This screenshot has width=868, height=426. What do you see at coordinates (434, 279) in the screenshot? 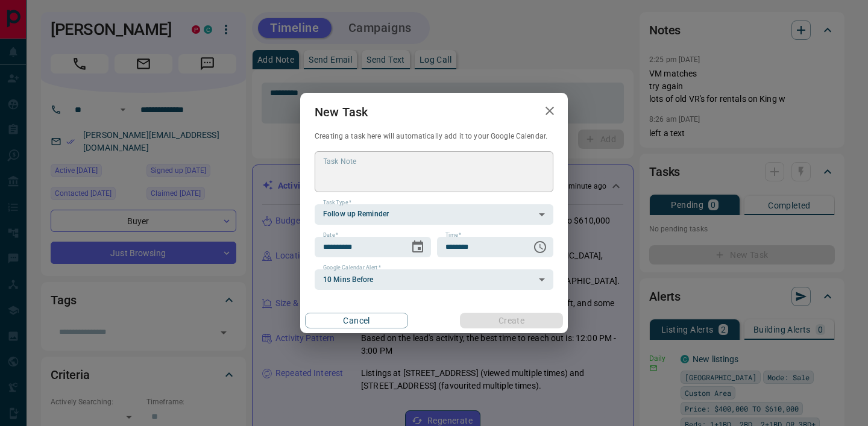
I see `div: 10 Mins Before` at bounding box center [434, 279].